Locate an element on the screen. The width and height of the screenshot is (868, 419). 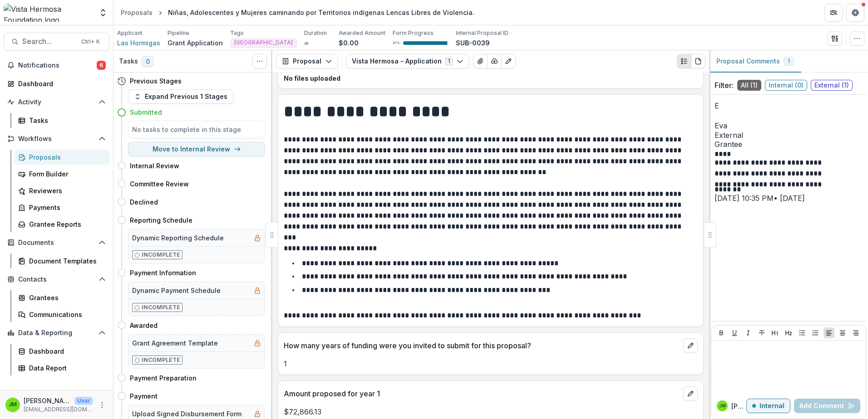
h4: Payment Information is located at coordinates (163, 273).